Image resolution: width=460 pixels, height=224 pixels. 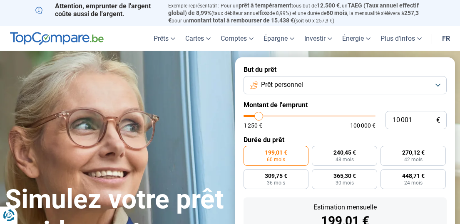 What do you see at coordinates (345, 85) in the screenshot?
I see `button: Prêt personnel` at bounding box center [345, 85].